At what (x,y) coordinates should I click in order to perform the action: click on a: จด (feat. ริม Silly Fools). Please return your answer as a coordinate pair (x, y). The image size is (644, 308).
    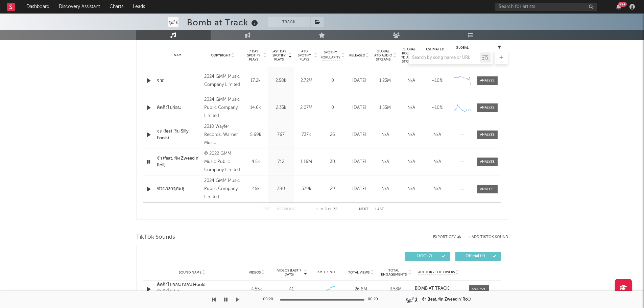
    Looking at the image, I should click on (179, 135).